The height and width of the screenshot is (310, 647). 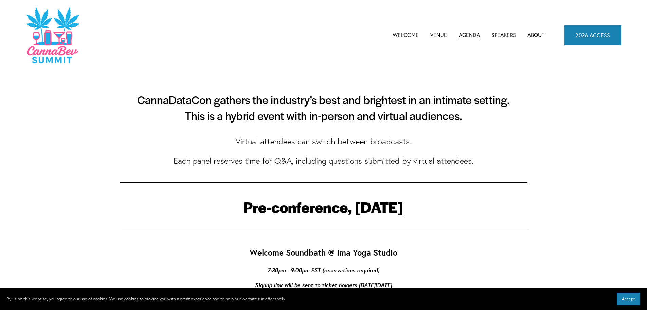 I want to click on p: Each panel reserves time for Q&A, including questions submitted by virtual attendees., so click(x=324, y=161).